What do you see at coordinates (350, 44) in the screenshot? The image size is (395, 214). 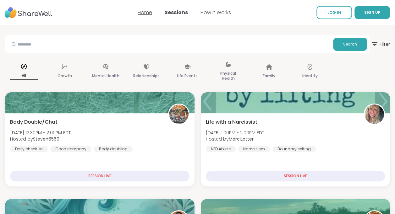 I see `button: Search` at bounding box center [350, 44].